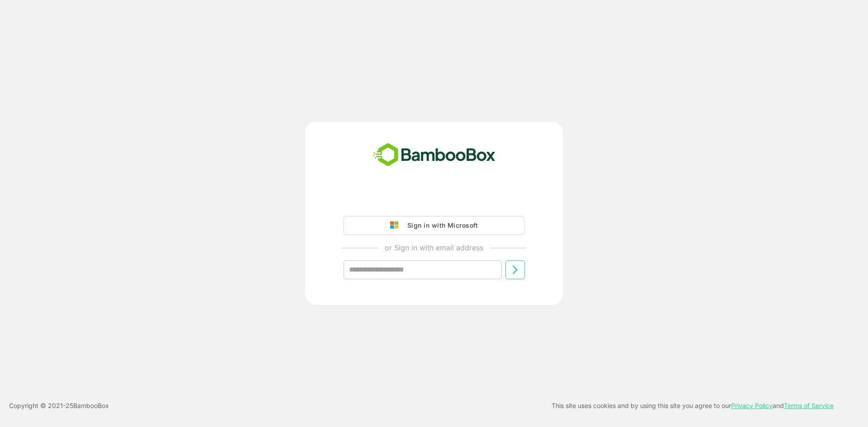 The height and width of the screenshot is (427, 868). I want to click on p: This site uses cookies and by using this site you agree to our and, so click(692, 406).